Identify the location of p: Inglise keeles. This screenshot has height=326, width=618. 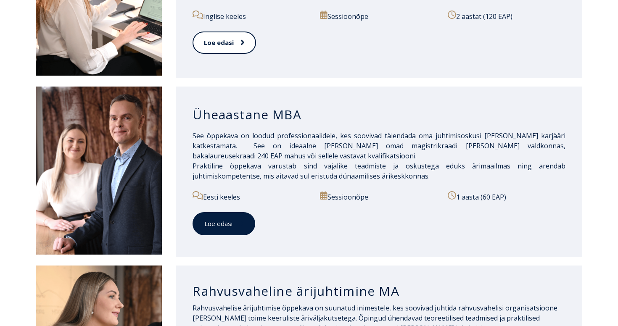
(252, 16).